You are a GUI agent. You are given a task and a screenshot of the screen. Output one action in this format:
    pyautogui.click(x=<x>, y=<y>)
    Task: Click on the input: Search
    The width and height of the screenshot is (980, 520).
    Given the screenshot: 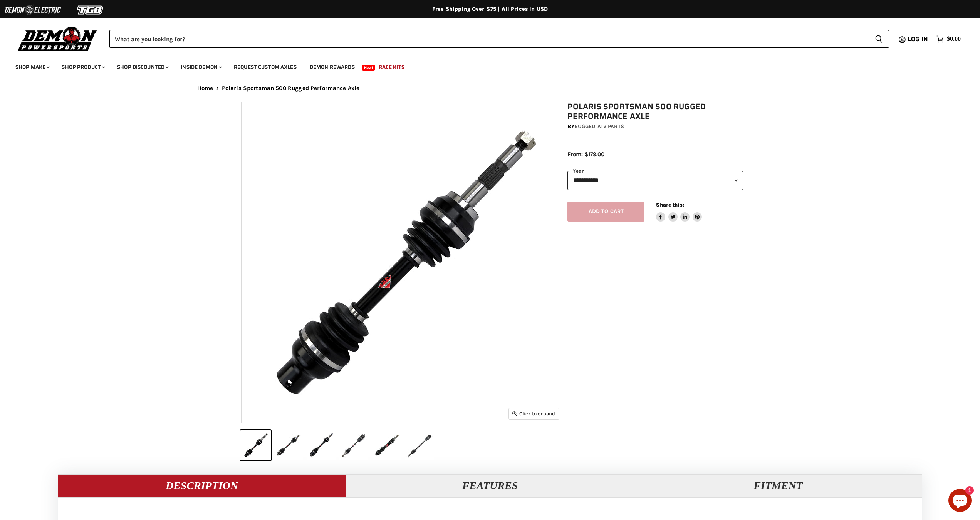 What is the action you would take?
    pyautogui.click(x=489, y=39)
    